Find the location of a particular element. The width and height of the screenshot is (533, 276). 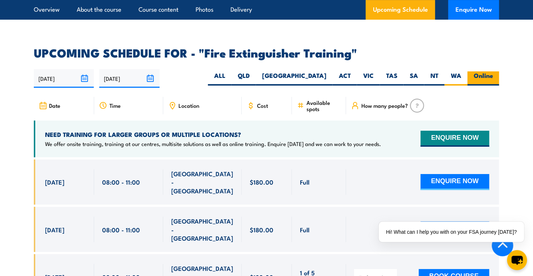

input: To date is located at coordinates (129, 78).